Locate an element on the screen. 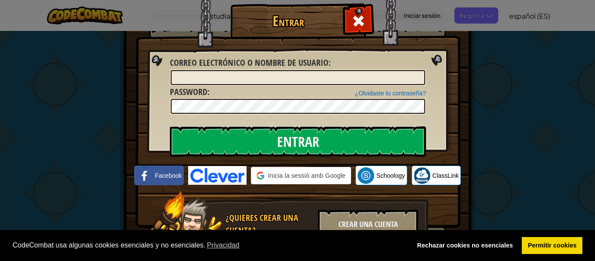  img: schoology.png is located at coordinates (366, 175).